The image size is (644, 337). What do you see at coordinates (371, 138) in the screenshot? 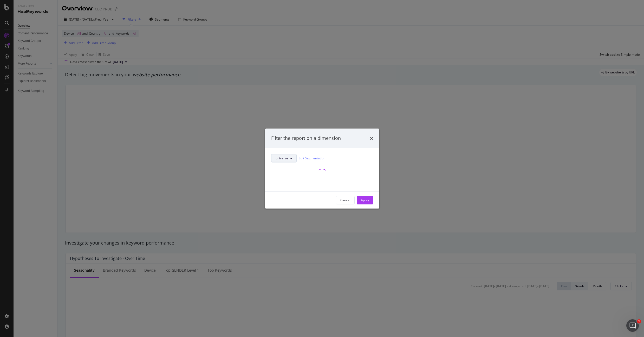
I see `div: times` at bounding box center [371, 138].